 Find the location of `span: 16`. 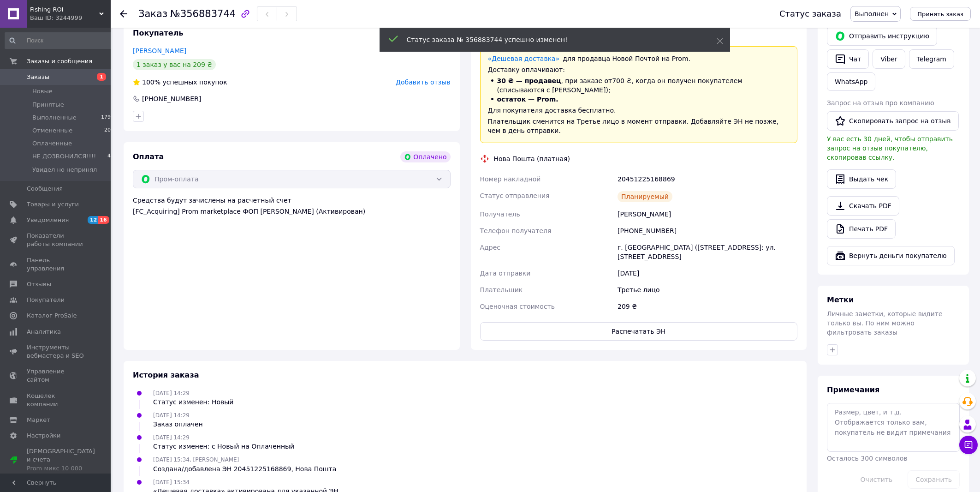

span: 16 is located at coordinates (103, 220).